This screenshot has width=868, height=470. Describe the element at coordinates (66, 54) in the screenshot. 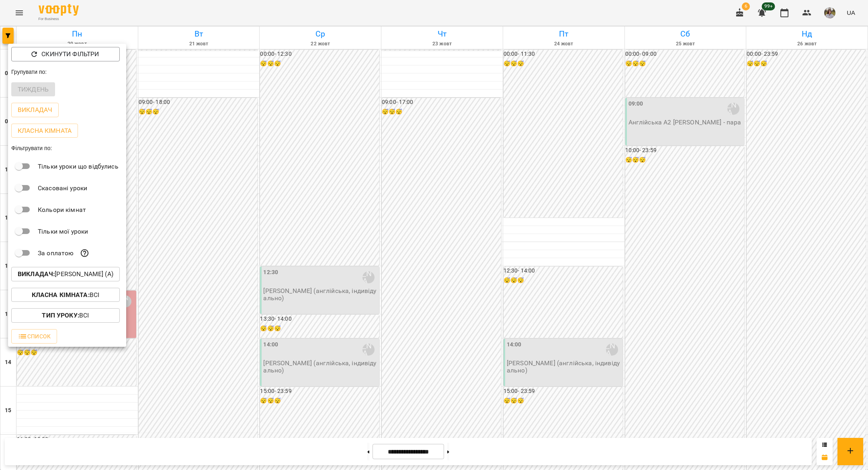

I see `button: Скинути фільтри` at that location.